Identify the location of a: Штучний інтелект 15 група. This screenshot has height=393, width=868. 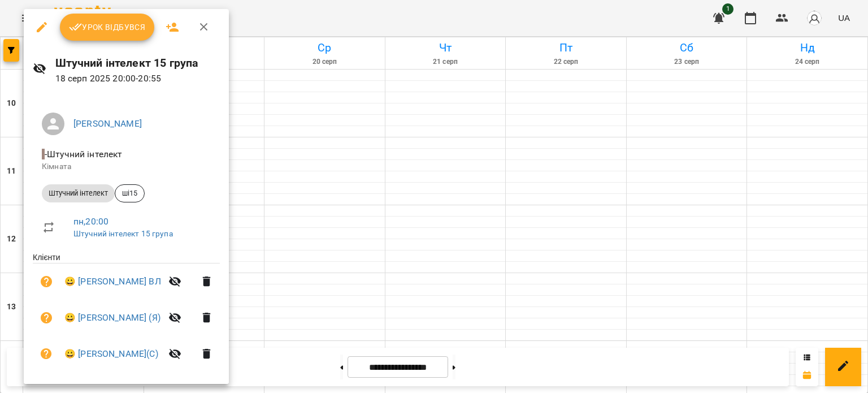
(123, 234).